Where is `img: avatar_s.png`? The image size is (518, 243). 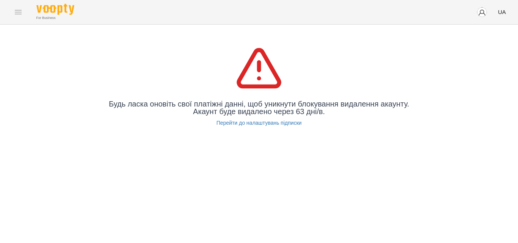 img: avatar_s.png is located at coordinates (482, 12).